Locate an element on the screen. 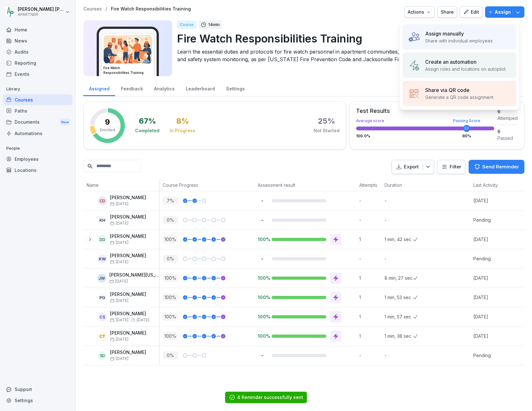 This screenshot has width=532, height=411. a: Automations is located at coordinates (38, 133).